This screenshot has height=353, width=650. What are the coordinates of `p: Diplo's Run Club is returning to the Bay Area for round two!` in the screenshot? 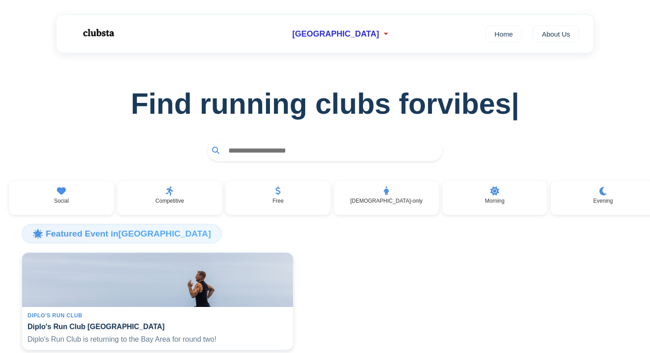 It's located at (158, 340).